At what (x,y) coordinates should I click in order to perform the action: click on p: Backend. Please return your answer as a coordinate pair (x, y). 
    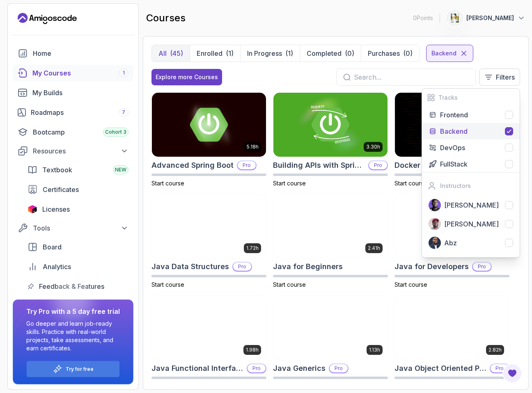
    Looking at the image, I should click on (454, 132).